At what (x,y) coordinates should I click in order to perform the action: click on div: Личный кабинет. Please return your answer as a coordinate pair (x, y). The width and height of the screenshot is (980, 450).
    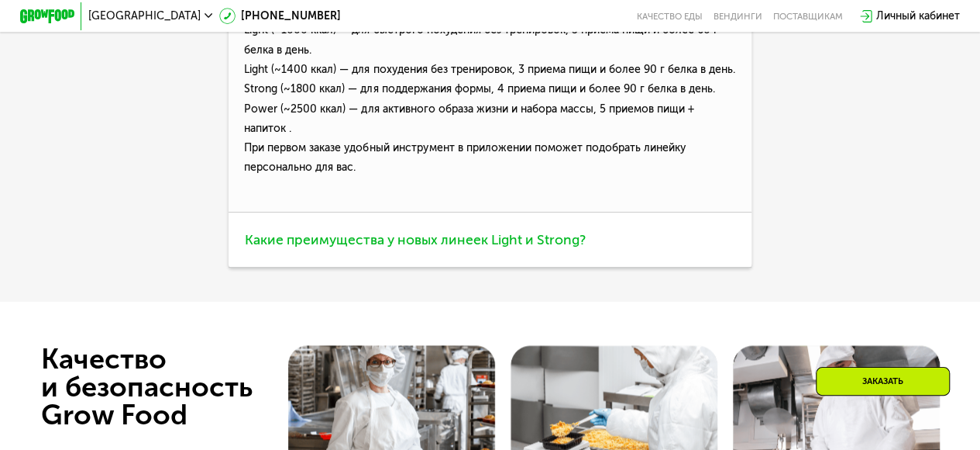
    Looking at the image, I should click on (919, 15).